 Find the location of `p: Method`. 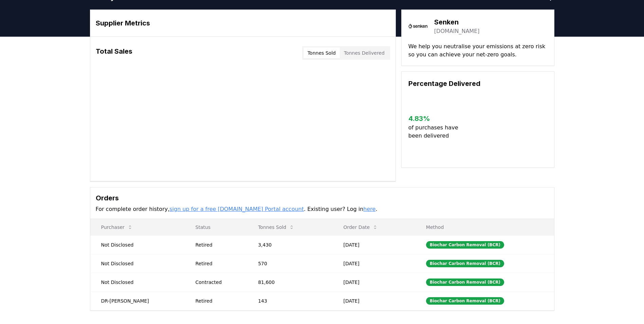

p: Method is located at coordinates (484, 227).